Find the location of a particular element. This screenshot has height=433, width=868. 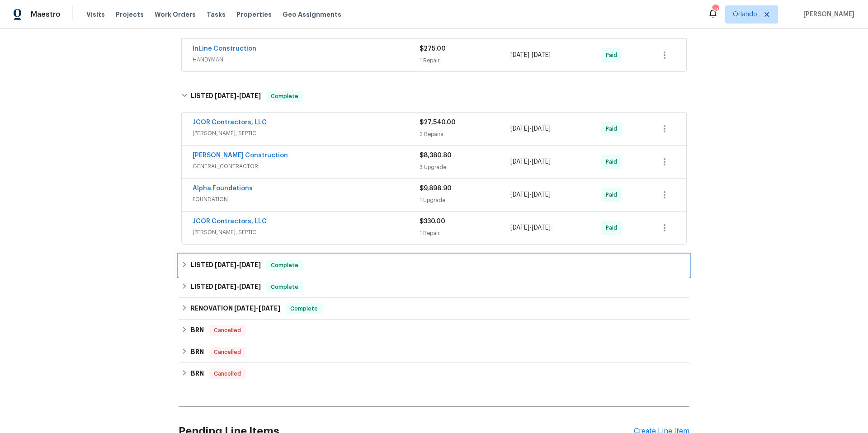

a: InLine Construction is located at coordinates (224, 49).